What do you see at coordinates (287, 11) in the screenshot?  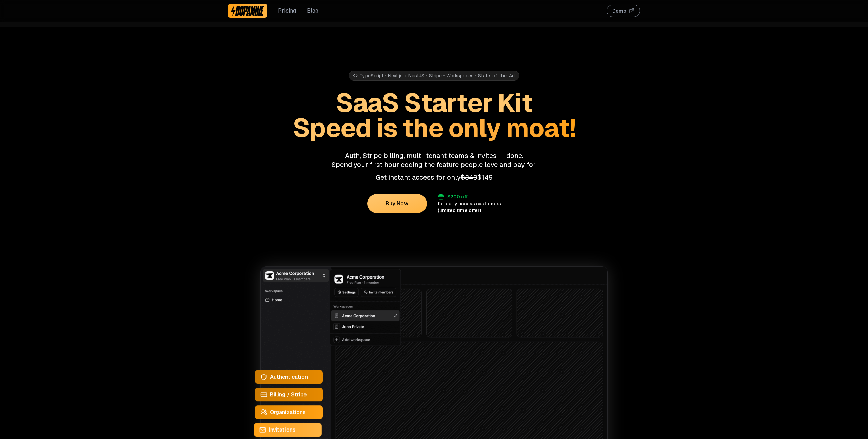 I see `a: Pricing` at bounding box center [287, 11].